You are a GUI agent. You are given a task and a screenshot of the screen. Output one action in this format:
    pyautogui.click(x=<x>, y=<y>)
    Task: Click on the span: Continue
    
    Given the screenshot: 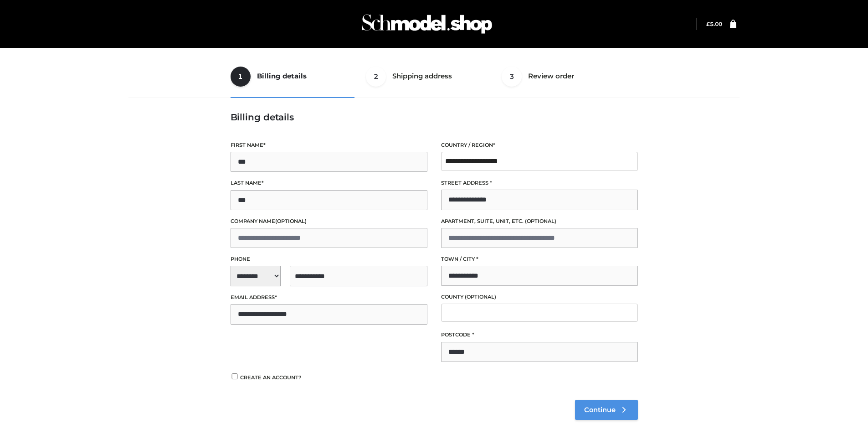 What is the action you would take?
    pyautogui.click(x=600, y=410)
    